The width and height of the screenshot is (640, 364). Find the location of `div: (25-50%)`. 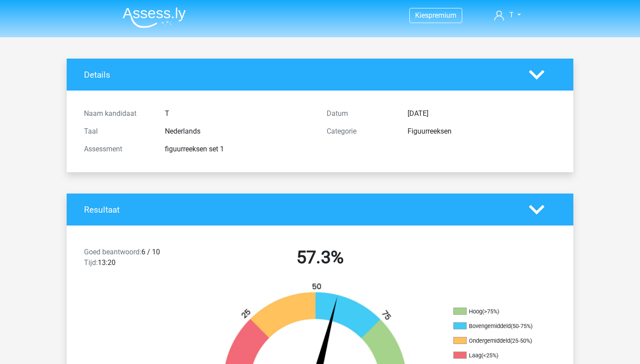

div: (25-50%) is located at coordinates (521, 340).